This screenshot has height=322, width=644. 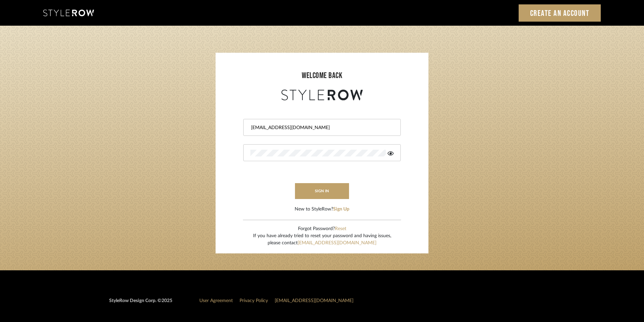 What do you see at coordinates (141, 304) in the screenshot?
I see `div: StyleRow Design Corp. ©2025` at bounding box center [141, 304].